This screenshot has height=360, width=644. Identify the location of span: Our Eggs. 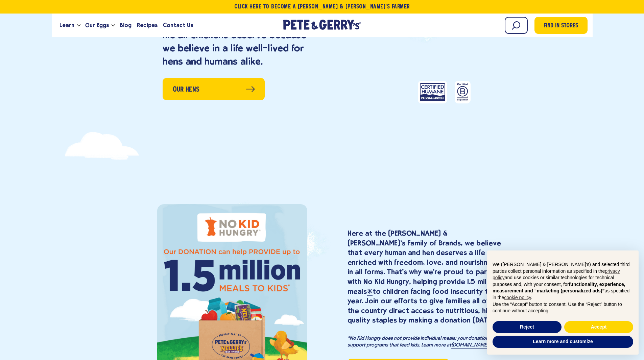
(97, 25).